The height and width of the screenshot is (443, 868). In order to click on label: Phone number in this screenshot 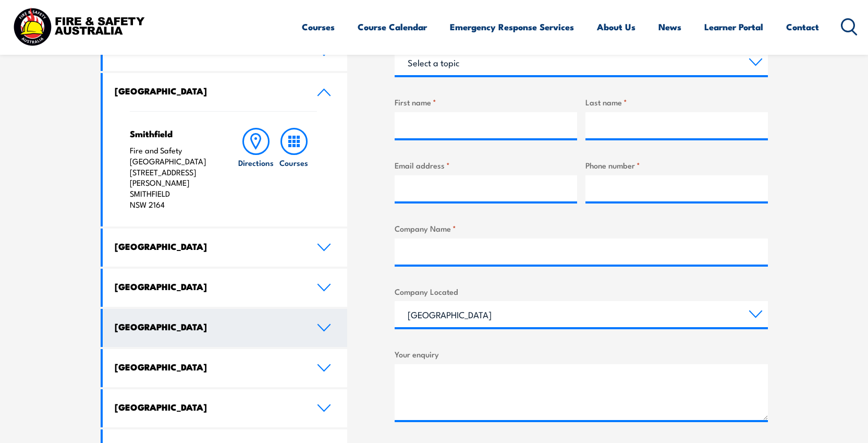, I will do `click(677, 165)`.